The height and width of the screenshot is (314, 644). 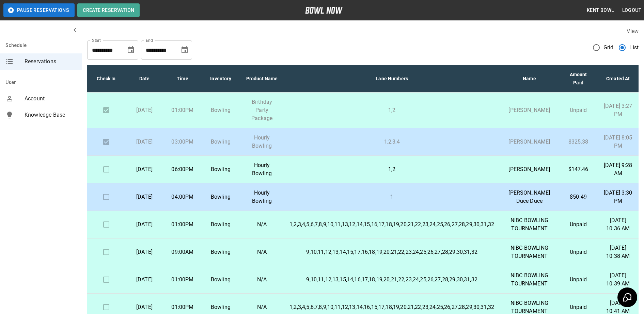 I want to click on th: Created At, so click(x=618, y=79).